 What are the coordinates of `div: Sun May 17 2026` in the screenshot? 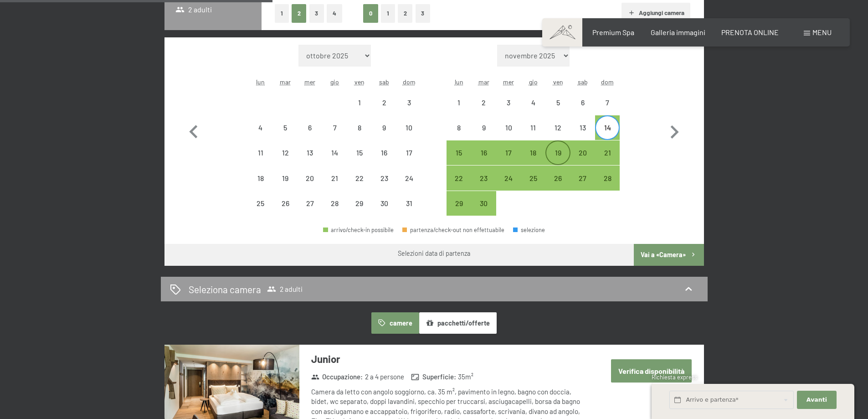 It's located at (409, 153).